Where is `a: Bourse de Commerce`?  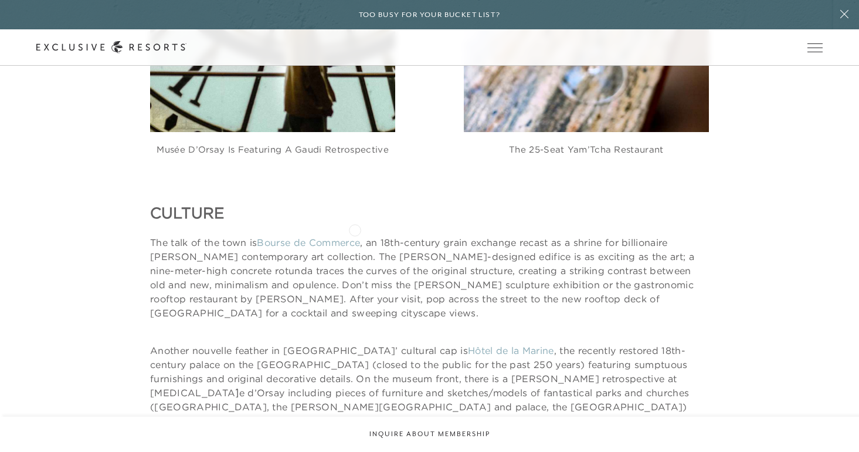
a: Bourse de Commerce is located at coordinates (309, 242).